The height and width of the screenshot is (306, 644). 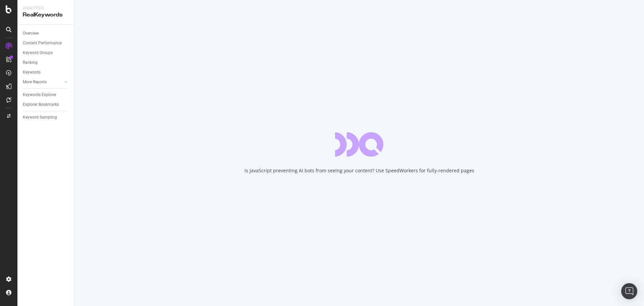 What do you see at coordinates (30, 62) in the screenshot?
I see `div: Ranking` at bounding box center [30, 62].